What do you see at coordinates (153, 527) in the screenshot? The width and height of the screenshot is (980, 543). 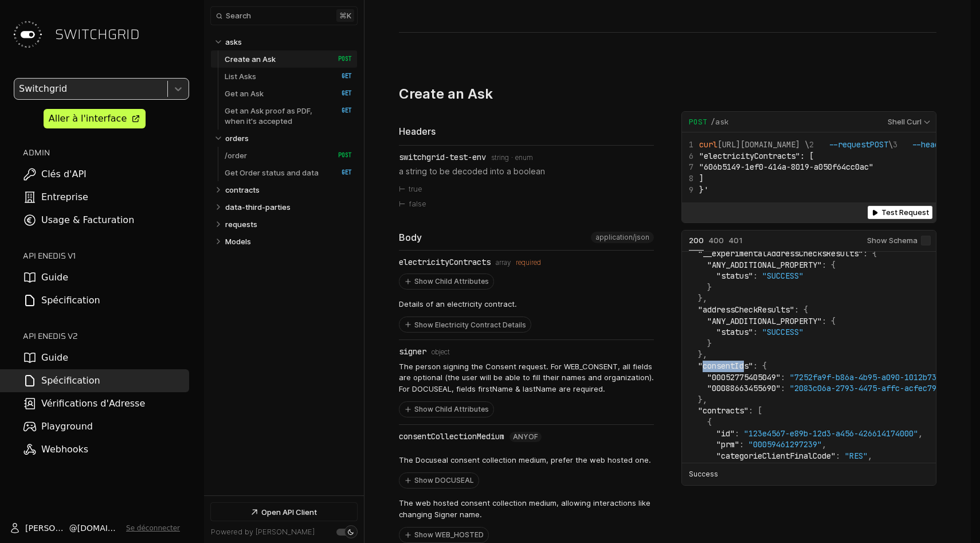 I see `button: Se déconnecter` at bounding box center [153, 527].